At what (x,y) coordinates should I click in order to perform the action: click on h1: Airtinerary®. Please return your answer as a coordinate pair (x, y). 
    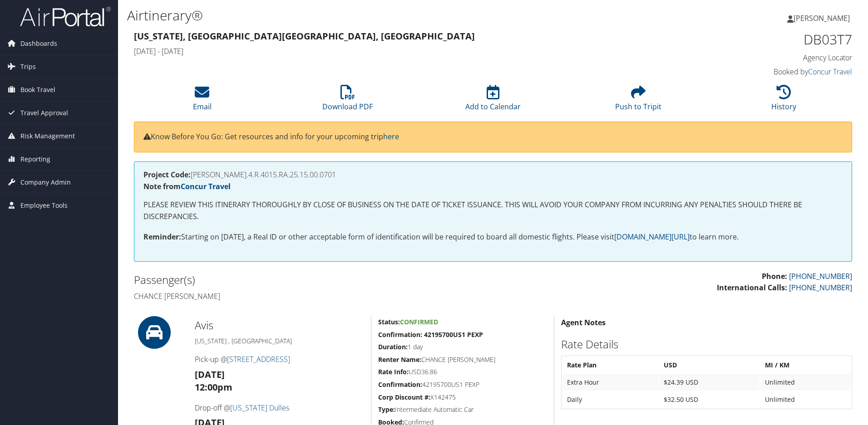
    Looking at the image, I should click on (371, 15).